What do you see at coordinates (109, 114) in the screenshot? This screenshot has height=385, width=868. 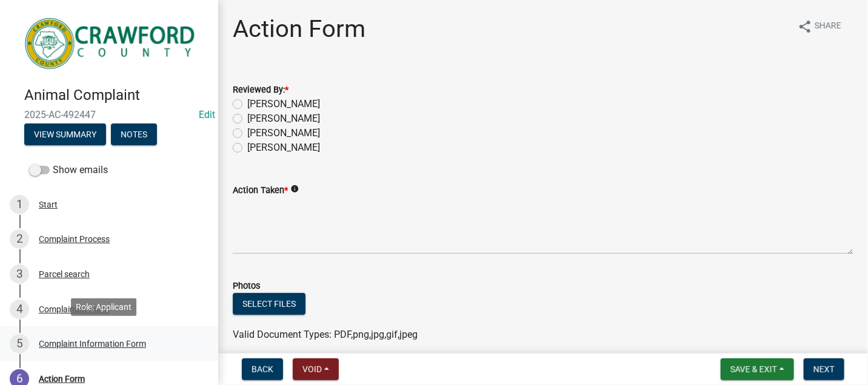 I see `span: 2025-AC-492447` at bounding box center [109, 114].